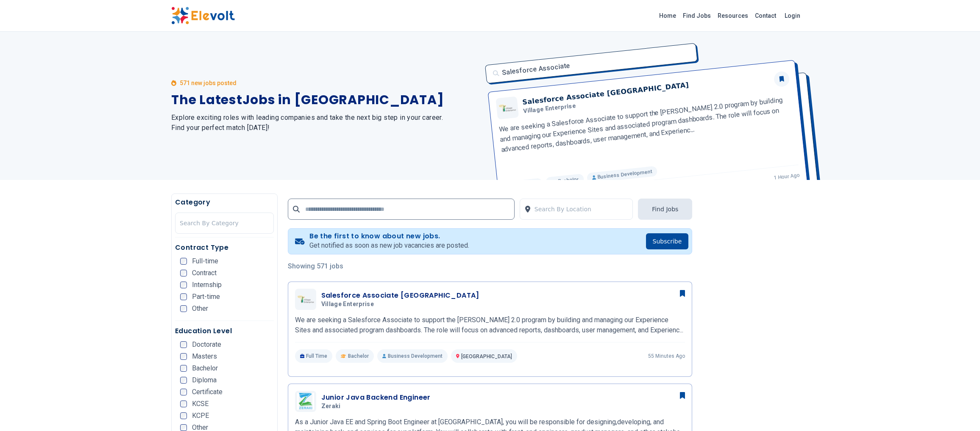  I want to click on p: 571 new jobs posted, so click(208, 83).